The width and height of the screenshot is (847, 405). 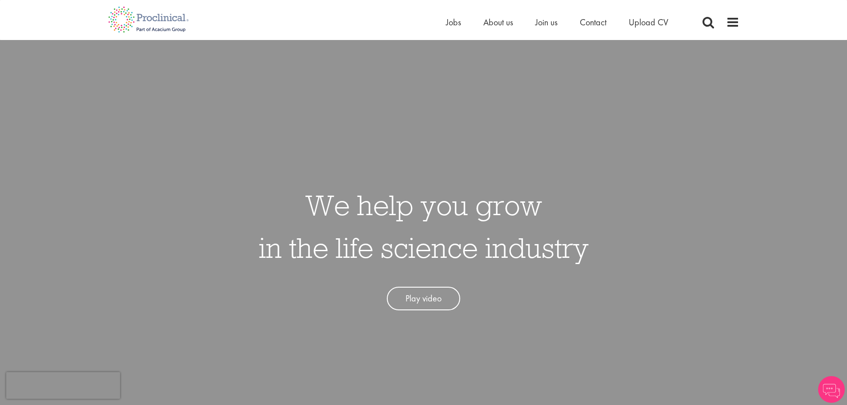 What do you see at coordinates (593, 22) in the screenshot?
I see `a: Contact` at bounding box center [593, 22].